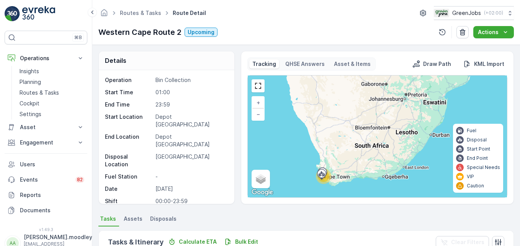  I want to click on p: Reports, so click(52, 195).